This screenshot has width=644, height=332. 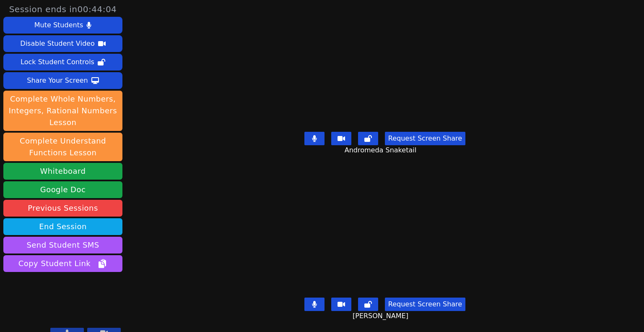 What do you see at coordinates (63, 209) in the screenshot?
I see `a: Previous Sessions` at bounding box center [63, 209].